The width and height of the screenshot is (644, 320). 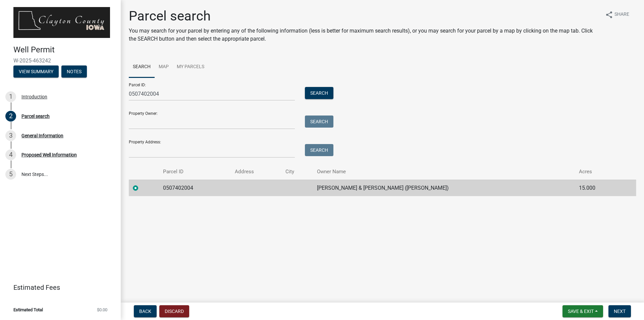 I want to click on th: Address, so click(x=257, y=171).